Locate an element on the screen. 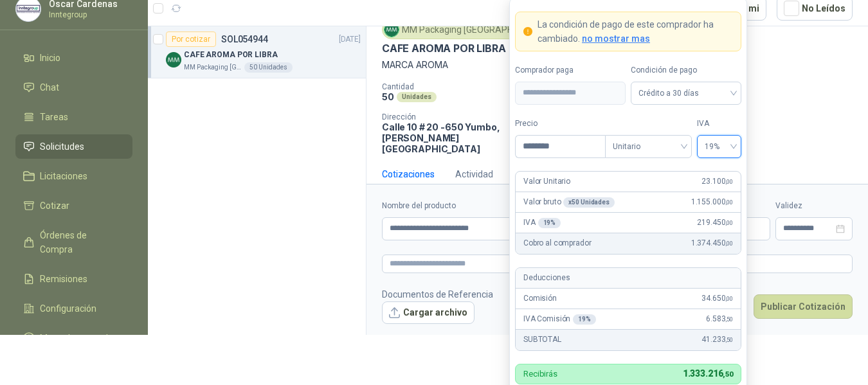  span: 34.650 is located at coordinates (717, 298).